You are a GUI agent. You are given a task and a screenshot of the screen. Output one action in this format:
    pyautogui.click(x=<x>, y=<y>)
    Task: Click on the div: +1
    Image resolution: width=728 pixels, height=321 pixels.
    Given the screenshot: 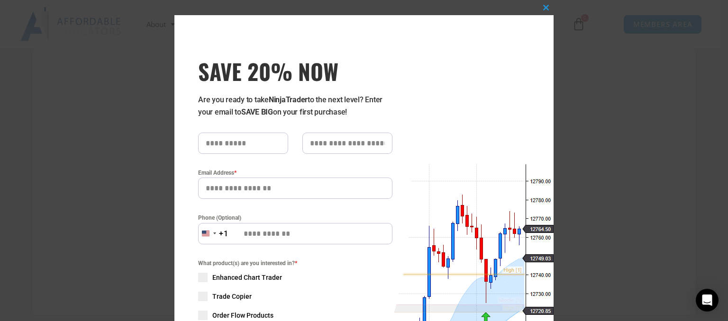 What is the action you would take?
    pyautogui.click(x=224, y=234)
    